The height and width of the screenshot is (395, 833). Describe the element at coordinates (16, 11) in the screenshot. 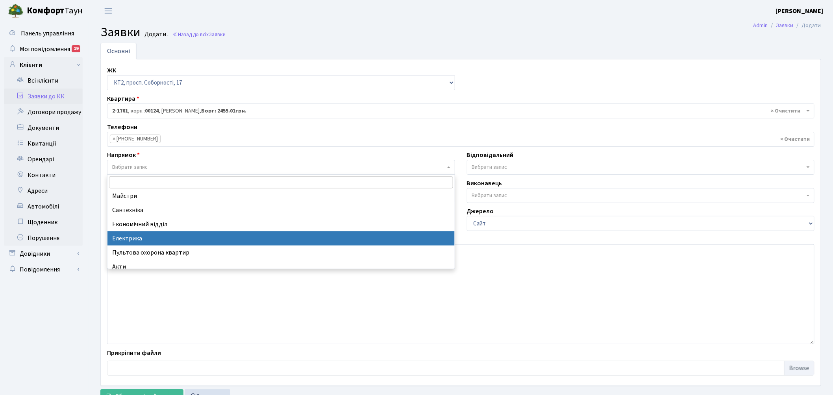

I see `img: logo.png` at that location.